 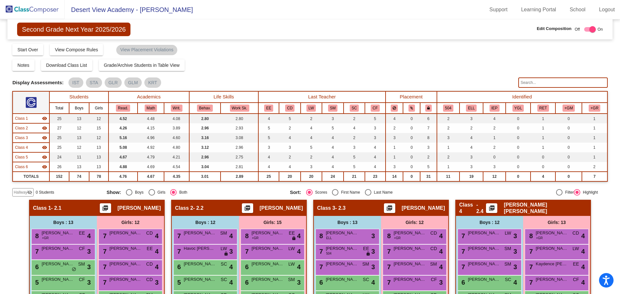 I want to click on td: 3.12, so click(x=205, y=148).